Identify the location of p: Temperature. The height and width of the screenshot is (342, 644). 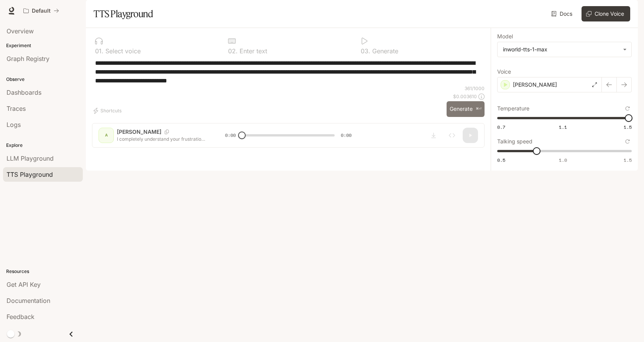
(513, 108).